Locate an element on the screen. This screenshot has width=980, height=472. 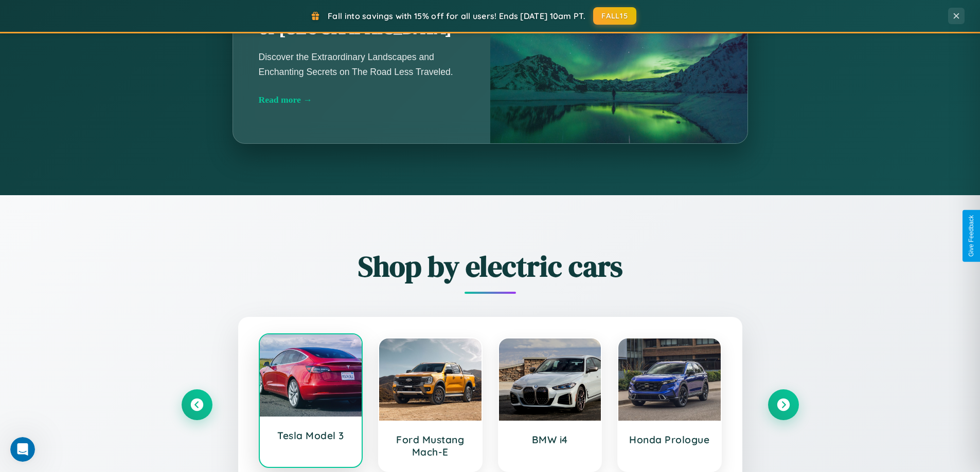
h3: BMW i4 is located at coordinates (550, 440).